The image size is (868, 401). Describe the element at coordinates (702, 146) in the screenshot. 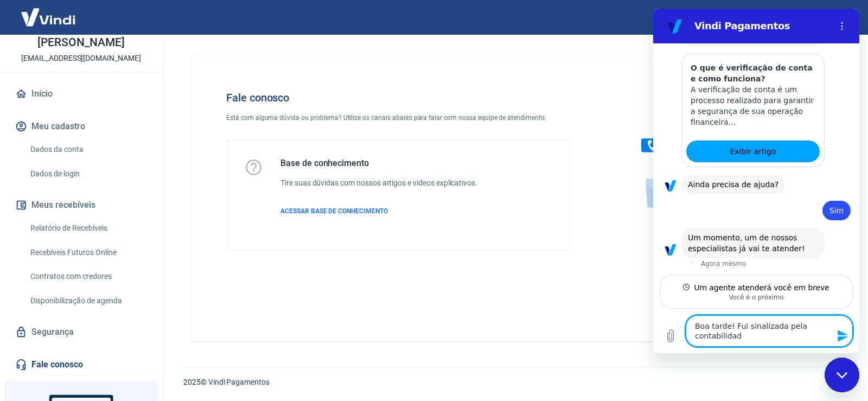

I see `img: Fale conosco` at that location.